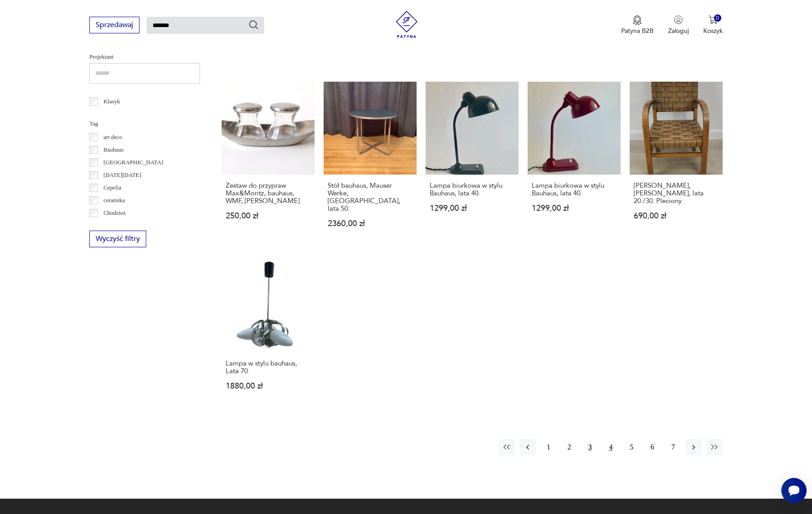 Image resolution: width=812 pixels, height=514 pixels. What do you see at coordinates (637, 25) in the screenshot?
I see `a: Ikona medaluPatyna B2B` at bounding box center [637, 25].